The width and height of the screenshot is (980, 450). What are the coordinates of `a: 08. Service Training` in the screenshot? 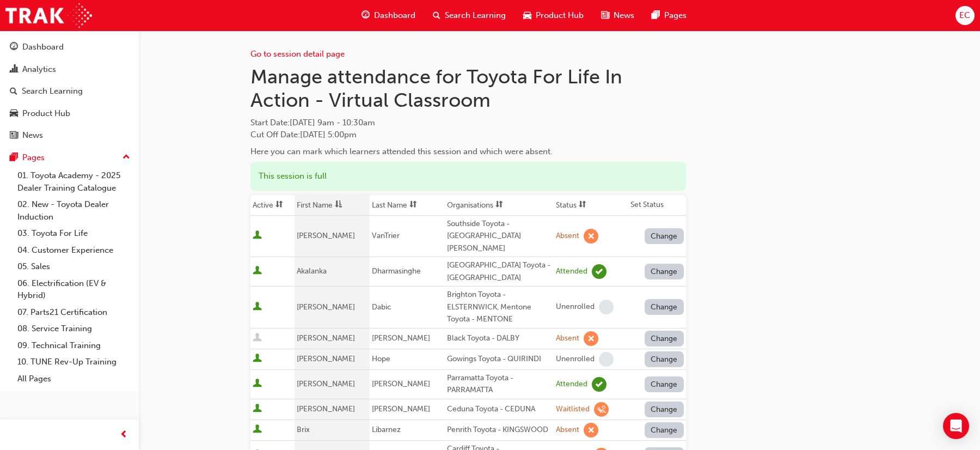 It's located at (73, 329).